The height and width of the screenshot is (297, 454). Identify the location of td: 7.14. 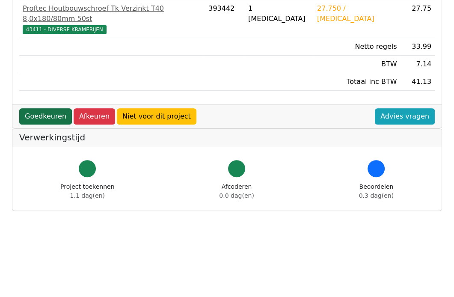
(417, 64).